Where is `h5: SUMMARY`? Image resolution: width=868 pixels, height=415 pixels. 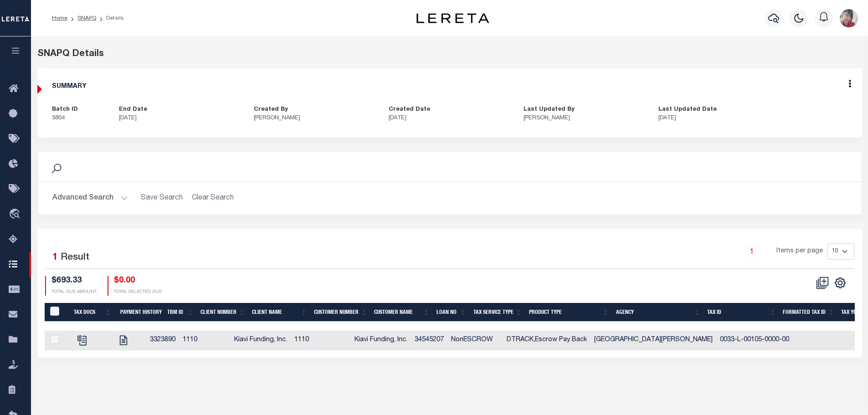
h5: SUMMARY is located at coordinates (450, 86).